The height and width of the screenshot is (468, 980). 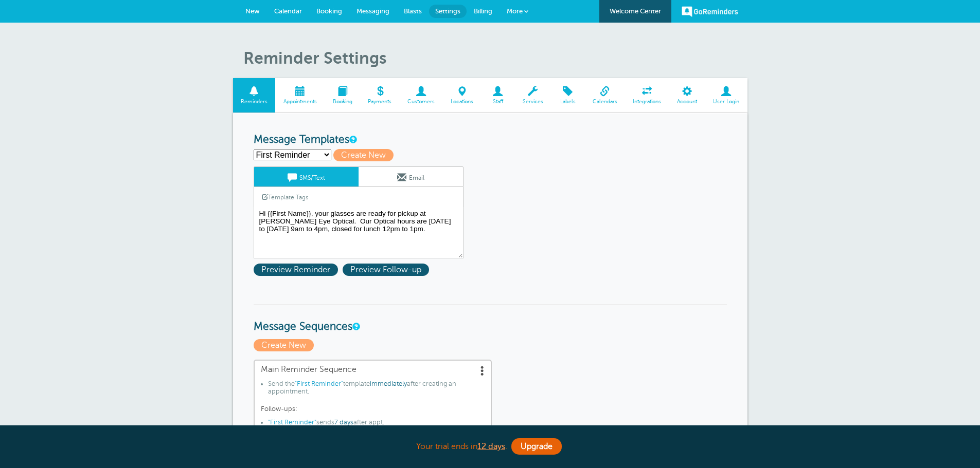 What do you see at coordinates (568, 102) in the screenshot?
I see `span: Labels` at bounding box center [568, 102].